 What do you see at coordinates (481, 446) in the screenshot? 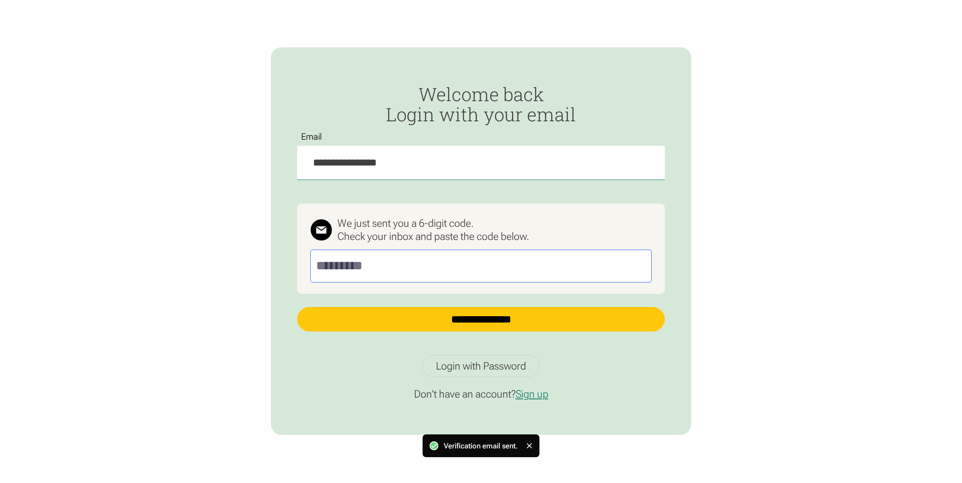
I see `div: Verification email sent.` at bounding box center [481, 446].